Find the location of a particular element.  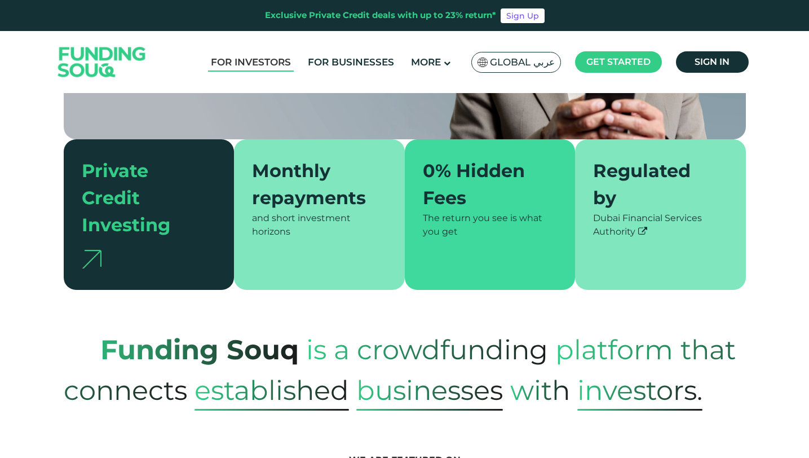

div: and short investment horizons is located at coordinates (319, 225).